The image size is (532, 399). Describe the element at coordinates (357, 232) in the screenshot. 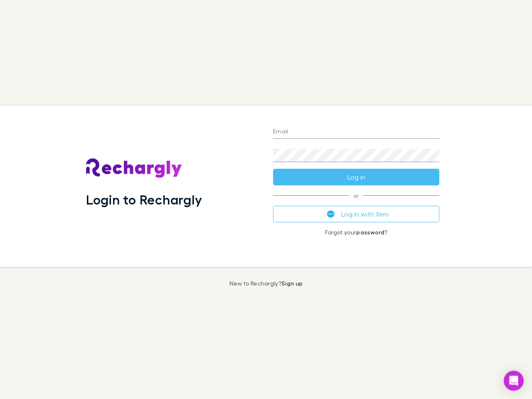

I see `p: Forgot your ?` at that location.